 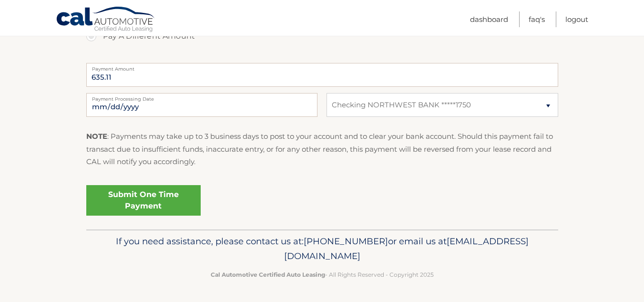 What do you see at coordinates (537, 19) in the screenshot?
I see `a: FAQ's` at bounding box center [537, 19].